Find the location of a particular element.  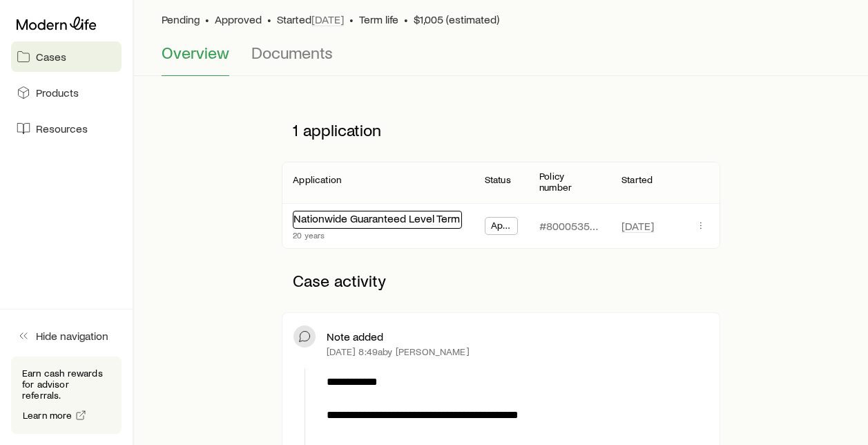

a: Resources is located at coordinates (66, 129).